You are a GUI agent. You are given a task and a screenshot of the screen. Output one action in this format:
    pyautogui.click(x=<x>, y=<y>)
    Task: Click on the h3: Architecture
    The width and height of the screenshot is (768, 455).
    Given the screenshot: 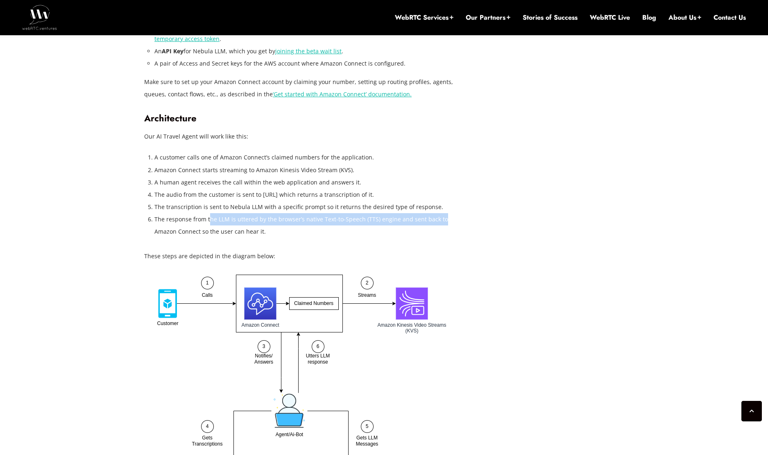 What is the action you would take?
    pyautogui.click(x=302, y=118)
    